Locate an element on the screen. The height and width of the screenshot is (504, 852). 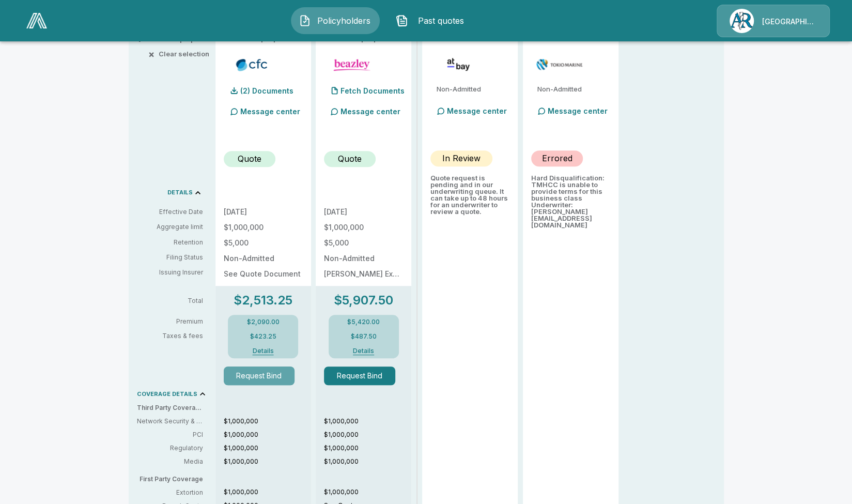
p: In Review is located at coordinates (462, 158).